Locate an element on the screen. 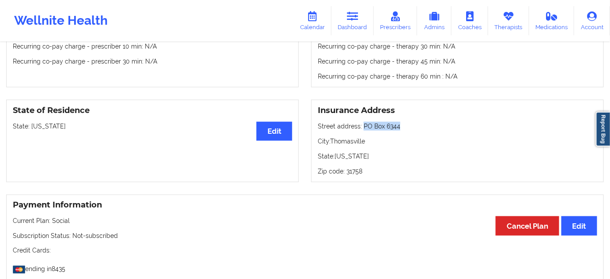 The image size is (610, 279). a: Report Bug is located at coordinates (603, 129).